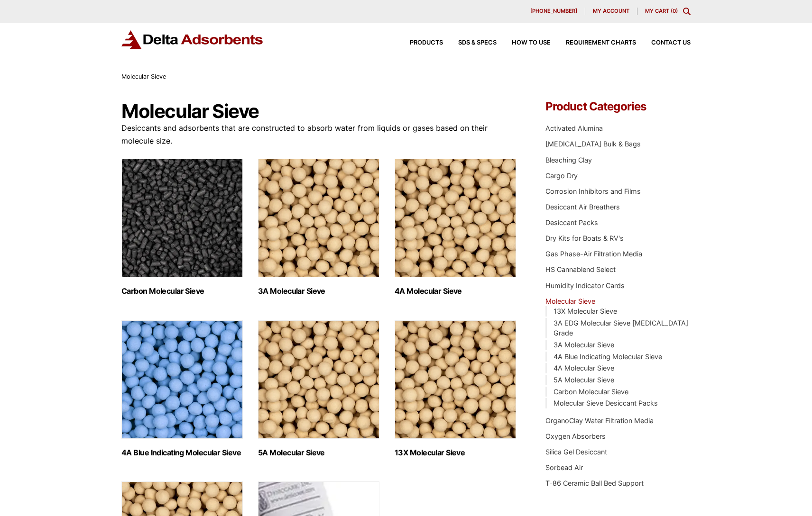 Image resolution: width=812 pixels, height=516 pixels. I want to click on a: Desiccant Air Breathers, so click(583, 207).